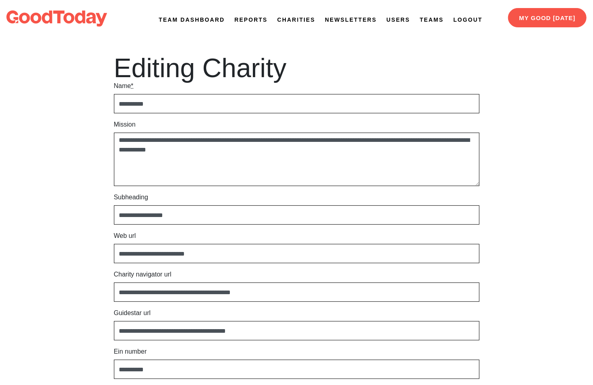  I want to click on a: Teams, so click(432, 20).